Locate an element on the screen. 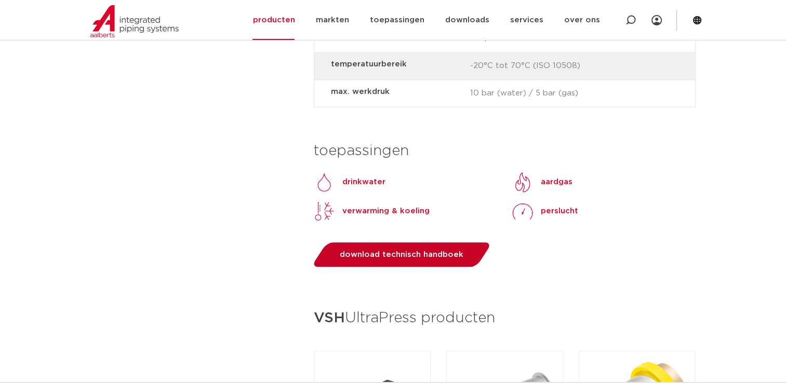  div: -20°C tot 70°C (ISO 10508) is located at coordinates (504, 66).